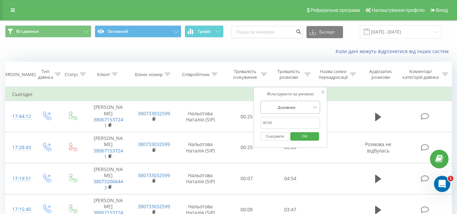 This screenshot has width=457, height=214. What do you see at coordinates (335, 10) in the screenshot?
I see `span: Реферальна програма` at bounding box center [335, 10].